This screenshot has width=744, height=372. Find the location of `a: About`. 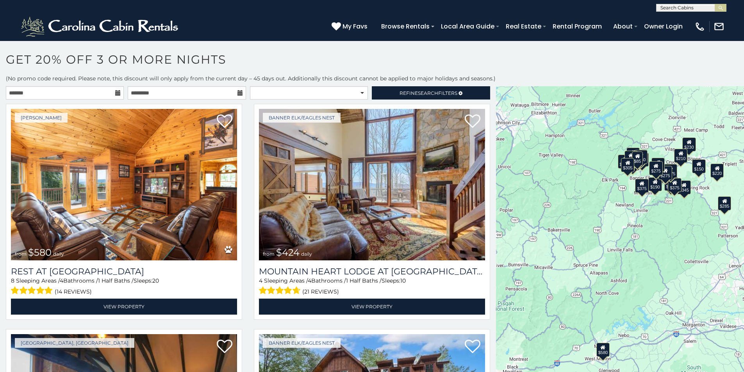

a: About is located at coordinates (623, 26).